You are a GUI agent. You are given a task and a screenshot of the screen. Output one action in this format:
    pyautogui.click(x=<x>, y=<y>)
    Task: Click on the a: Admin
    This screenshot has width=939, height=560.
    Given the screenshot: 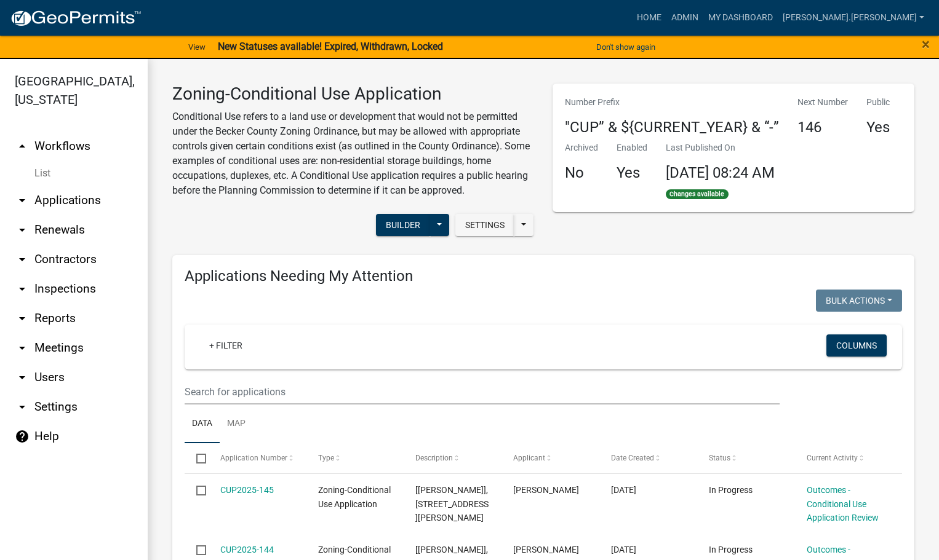 What is the action you would take?
    pyautogui.click(x=685, y=18)
    